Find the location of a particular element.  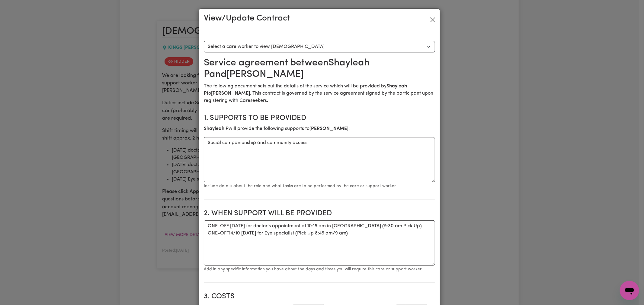

button: Close is located at coordinates (432, 20).